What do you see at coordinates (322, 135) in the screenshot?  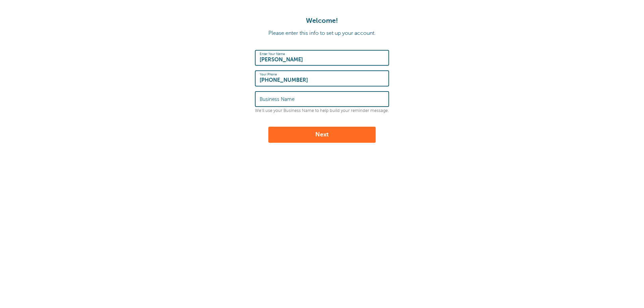 I see `button: Next` at bounding box center [322, 135].